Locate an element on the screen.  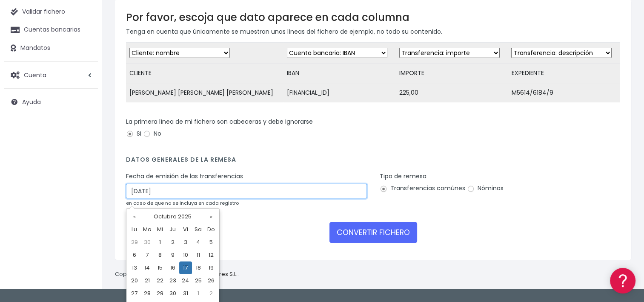
button: CONVERTIR FICHERO is located at coordinates (373, 232).